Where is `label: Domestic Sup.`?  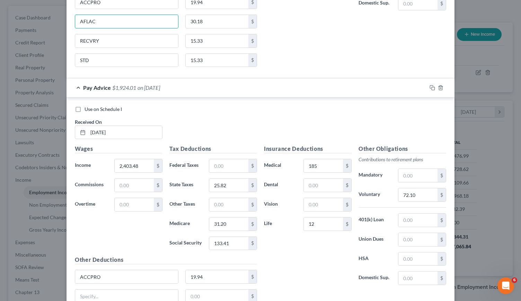 label: Domestic Sup. is located at coordinates (375, 278).